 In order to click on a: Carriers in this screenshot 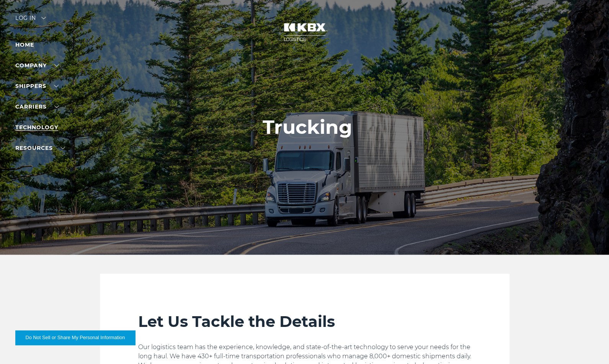, I will do `click(37, 107)`.